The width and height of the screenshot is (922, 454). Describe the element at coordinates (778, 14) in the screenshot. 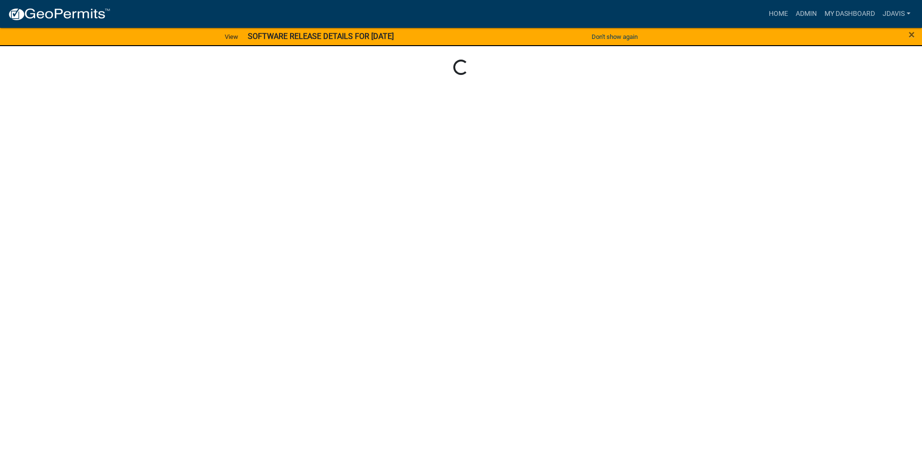

I see `a: Home` at that location.